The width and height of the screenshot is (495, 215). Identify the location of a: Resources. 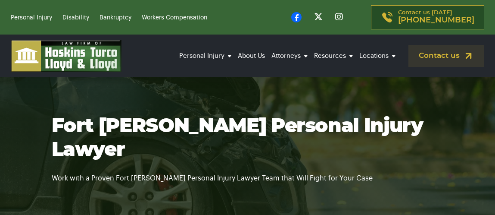
(334, 56).